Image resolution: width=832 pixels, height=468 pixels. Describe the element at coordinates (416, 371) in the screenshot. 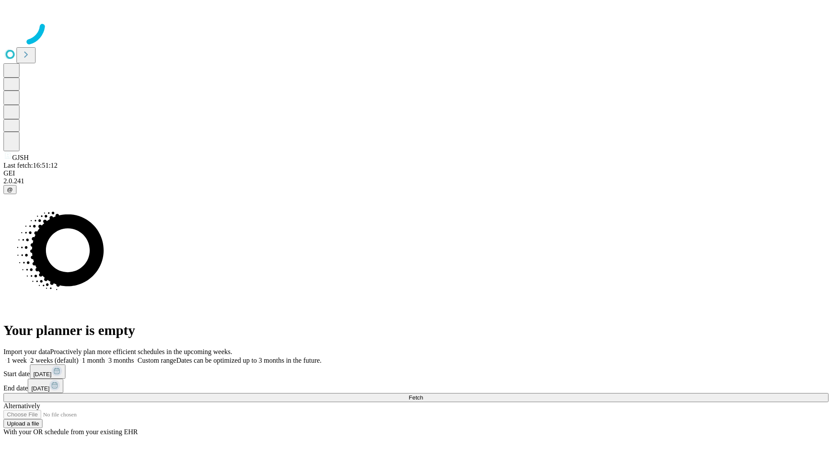

I see `div: Start date` at that location.